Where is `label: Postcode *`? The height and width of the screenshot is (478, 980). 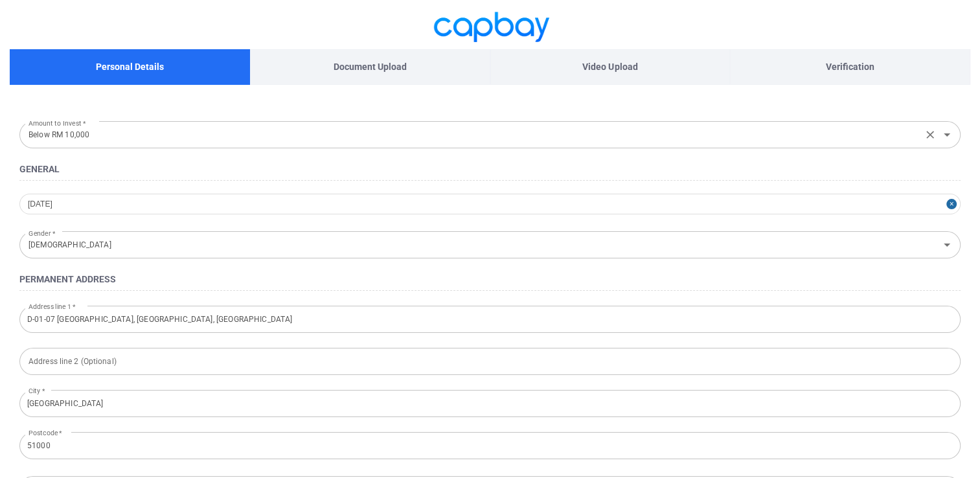 label: Postcode * is located at coordinates (45, 433).